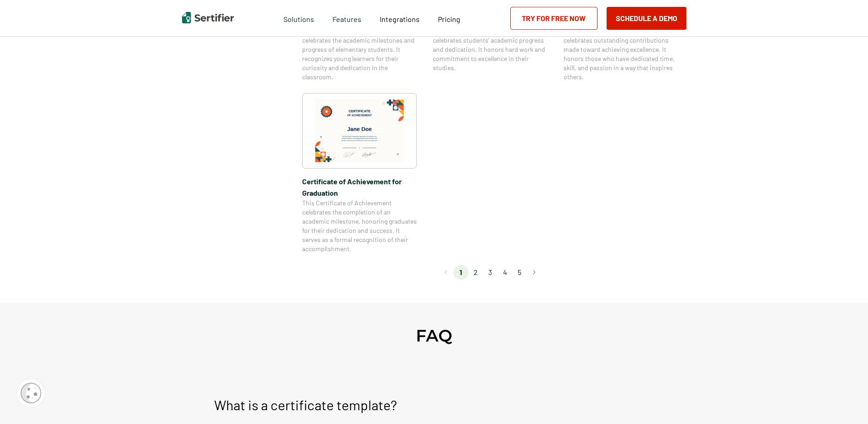  What do you see at coordinates (461, 272) in the screenshot?
I see `li: page 1` at bounding box center [461, 272].